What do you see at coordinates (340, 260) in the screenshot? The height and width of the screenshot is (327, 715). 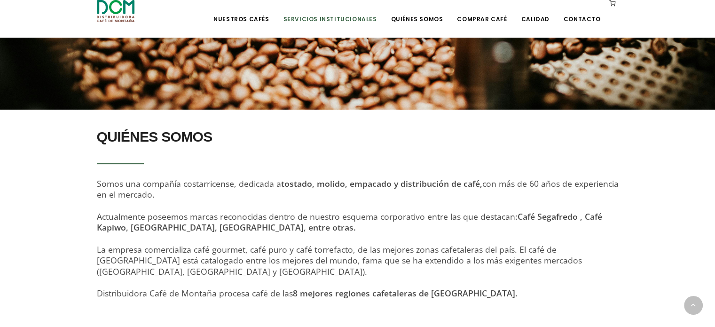 I see `span: La empresa comercializa café gourmet, café puro y café torrefacto, de las mejores zonas cafetaler...` at bounding box center [340, 260].